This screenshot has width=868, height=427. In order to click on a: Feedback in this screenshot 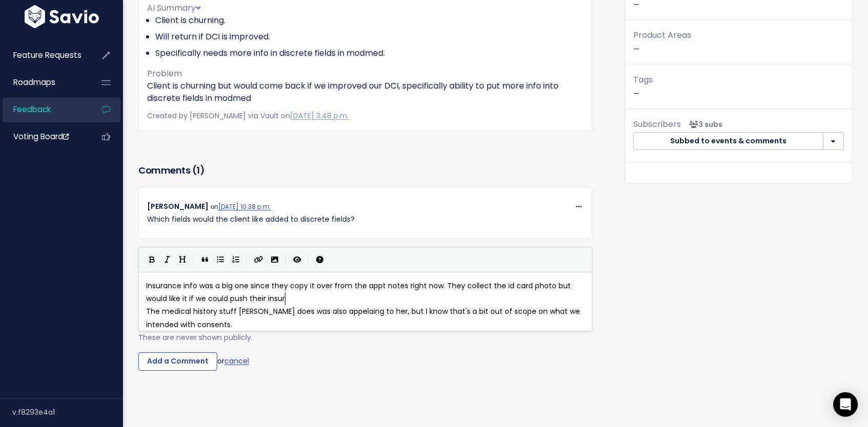, I will do `click(44, 109)`.